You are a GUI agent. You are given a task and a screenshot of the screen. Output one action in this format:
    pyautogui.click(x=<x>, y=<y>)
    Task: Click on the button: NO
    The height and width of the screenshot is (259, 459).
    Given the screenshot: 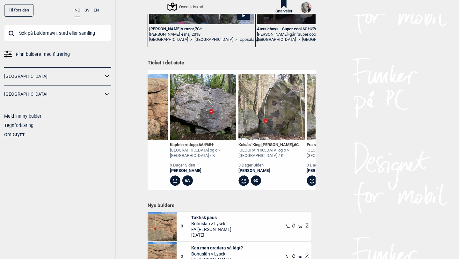 What is the action you would take?
    pyautogui.click(x=78, y=11)
    